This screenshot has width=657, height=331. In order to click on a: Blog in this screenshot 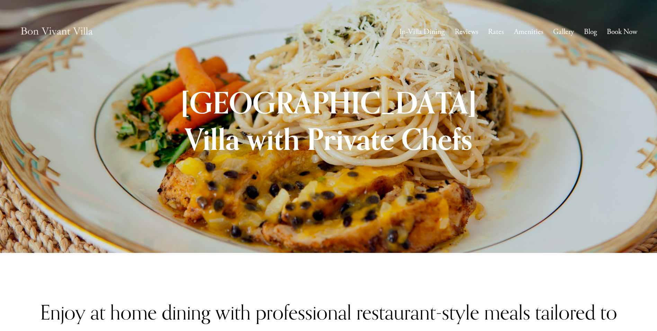, I will do `click(591, 32)`.